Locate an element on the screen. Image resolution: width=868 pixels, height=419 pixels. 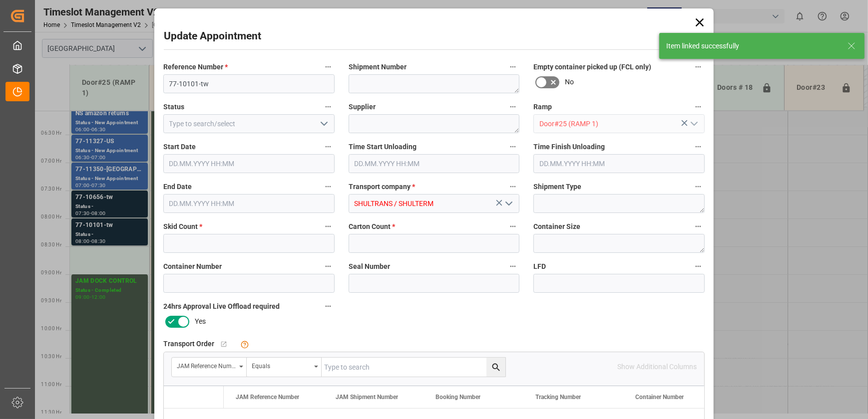
button: Status is located at coordinates (328, 107).